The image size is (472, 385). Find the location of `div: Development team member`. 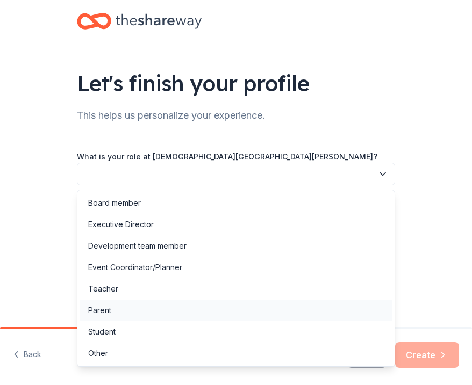

div: Development team member is located at coordinates (137, 246).